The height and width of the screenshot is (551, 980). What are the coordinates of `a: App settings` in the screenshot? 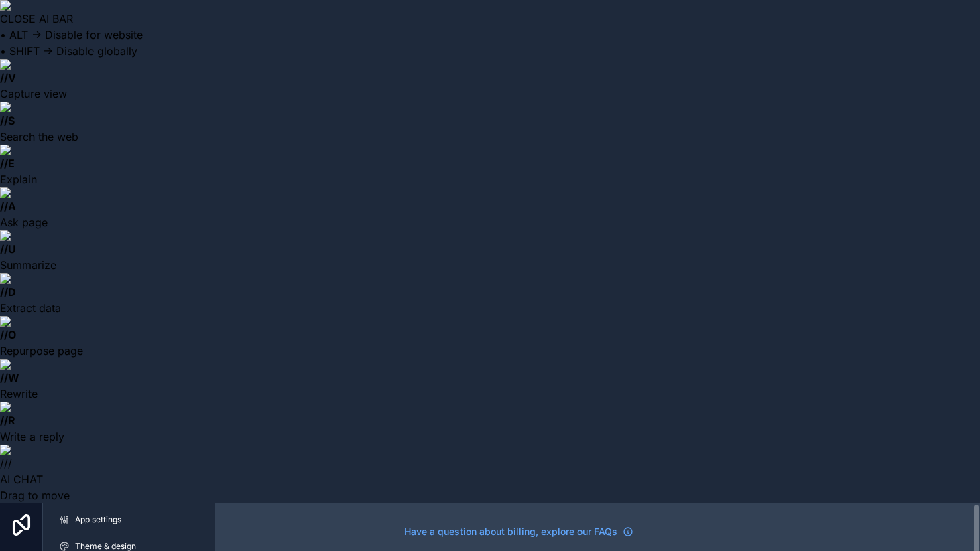 It's located at (128, 520).